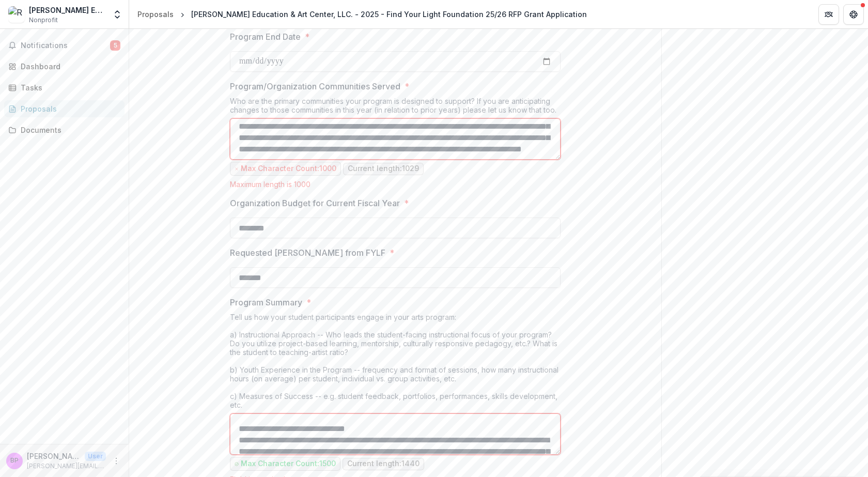 The height and width of the screenshot is (477, 868). Describe the element at coordinates (854, 14) in the screenshot. I see `button: Get Help` at that location.